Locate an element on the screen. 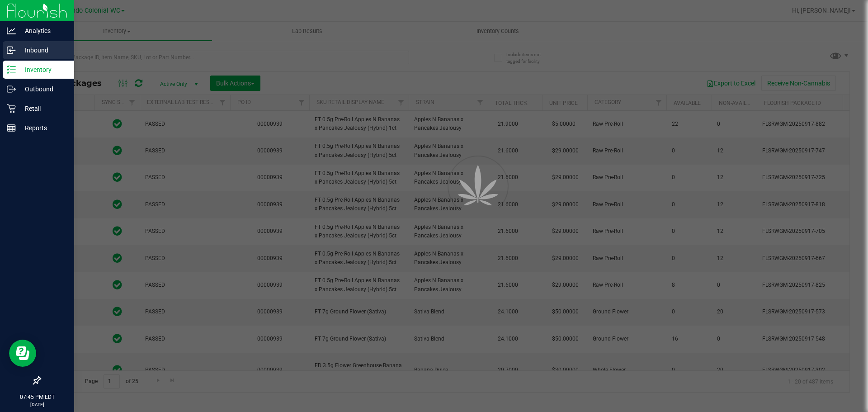 The width and height of the screenshot is (868, 412). p: Analytics is located at coordinates (43, 31).